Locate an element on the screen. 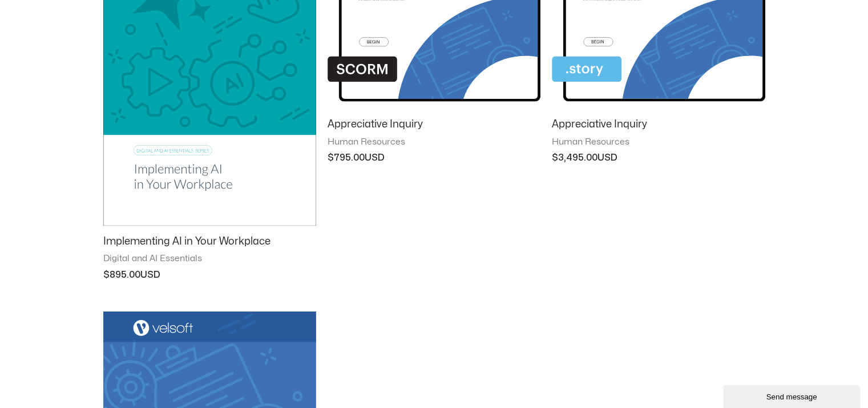 This screenshot has width=868, height=408. bdi: 795.00 is located at coordinates (346, 158).